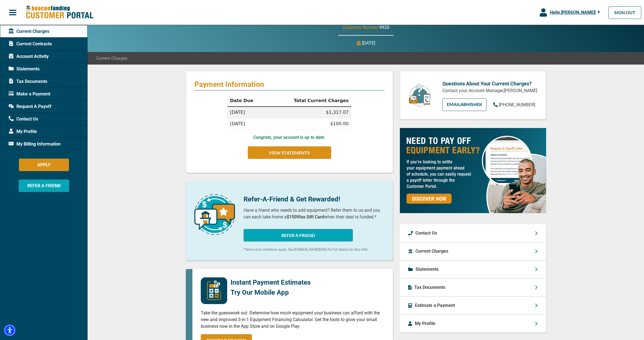 This screenshot has height=340, width=644. Describe the element at coordinates (490, 84) in the screenshot. I see `p: Questions About Your Current Charges?` at that location.